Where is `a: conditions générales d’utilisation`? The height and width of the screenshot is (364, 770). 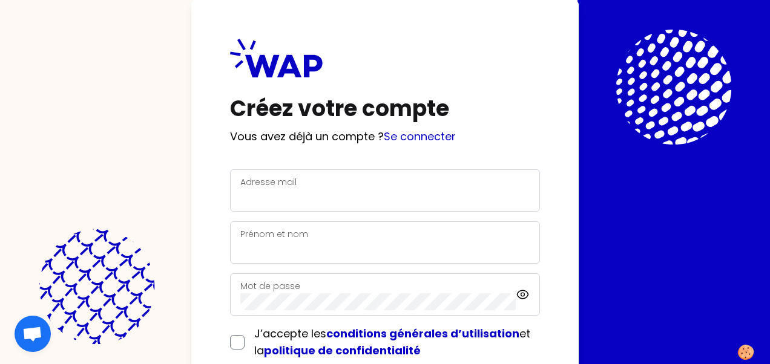 a: conditions générales d’utilisation is located at coordinates (422, 333).